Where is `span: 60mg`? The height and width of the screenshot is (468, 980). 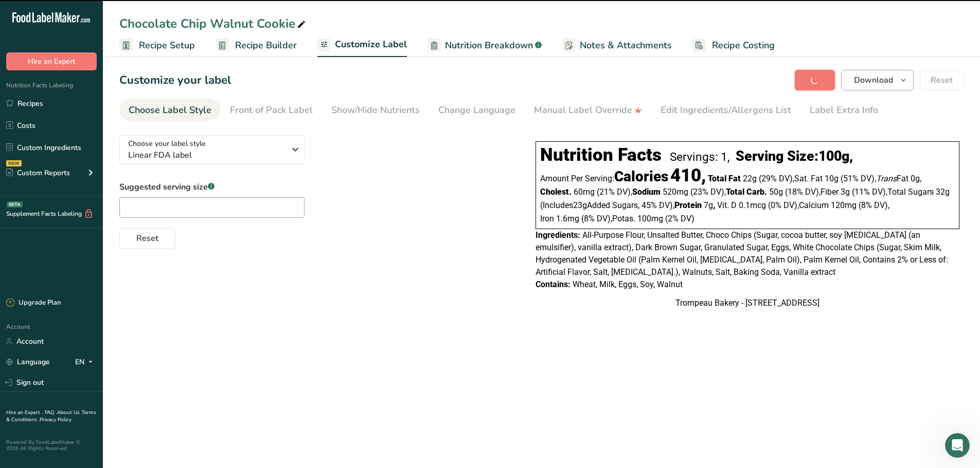
span: 60mg is located at coordinates (584, 192).